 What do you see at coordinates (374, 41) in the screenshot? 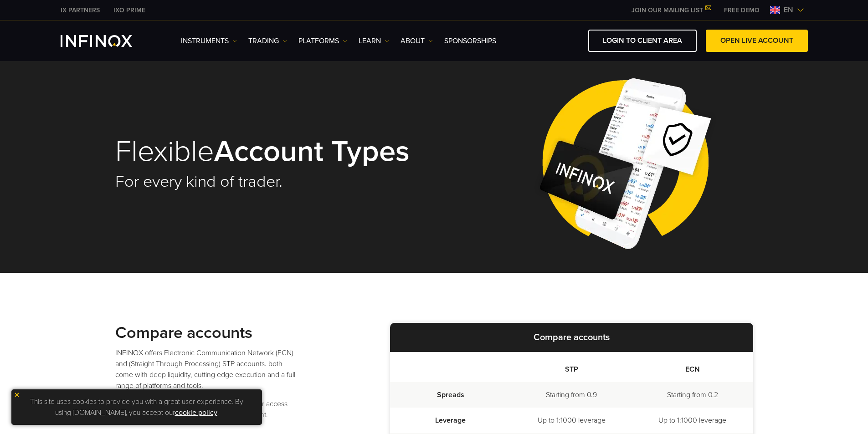
I see `a: Learn` at bounding box center [374, 41].